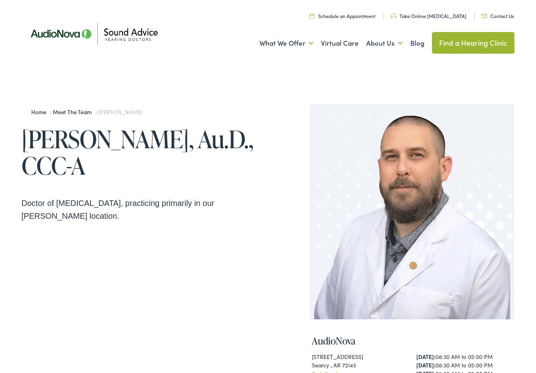 The image size is (536, 373). I want to click on h4: AudioNova, so click(412, 341).